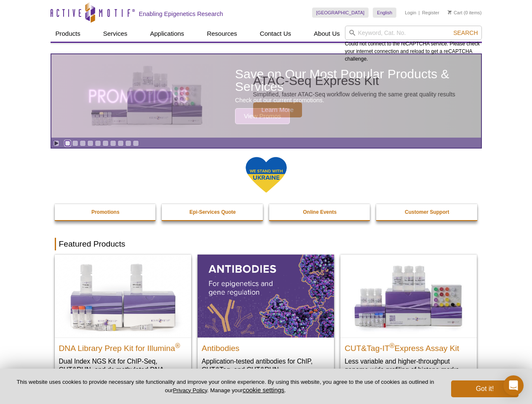 This screenshot has height=404, width=532. What do you see at coordinates (408, 296) in the screenshot?
I see `img: CUT&Tag-IT® Express Assay Kit` at bounding box center [408, 296].